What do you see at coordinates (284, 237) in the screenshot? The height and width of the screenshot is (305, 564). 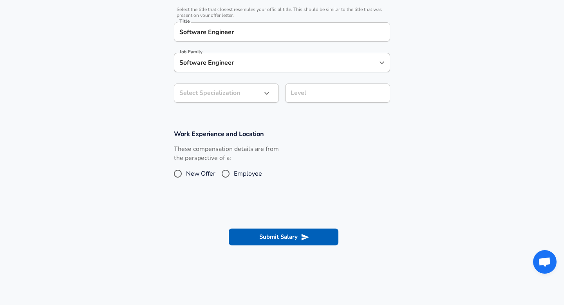 I see `button: Submit Salary` at bounding box center [284, 237].